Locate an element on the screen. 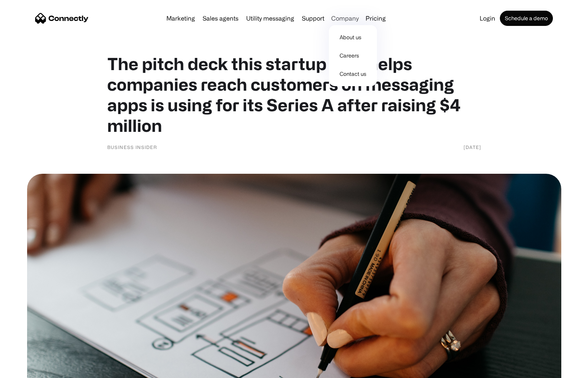 The width and height of the screenshot is (588, 378). a: Login is located at coordinates (487, 18).